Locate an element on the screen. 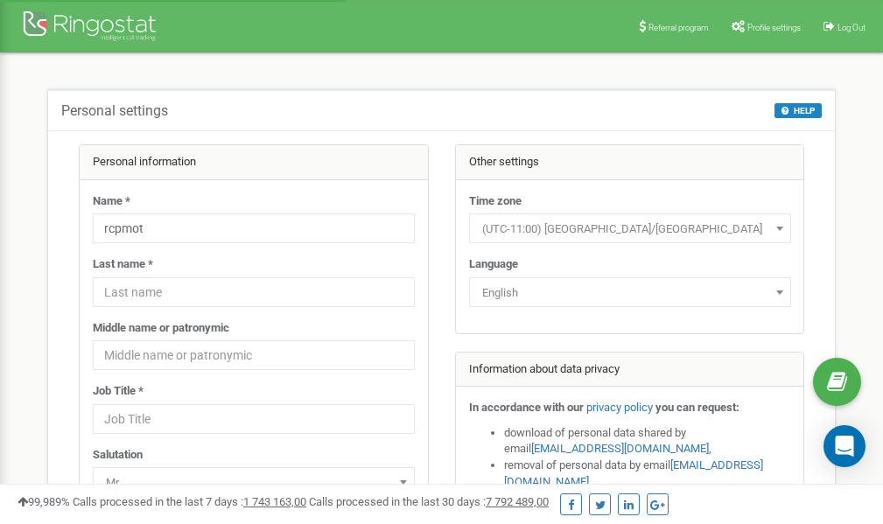 The image size is (883, 524). label: Last name * is located at coordinates (122, 264).